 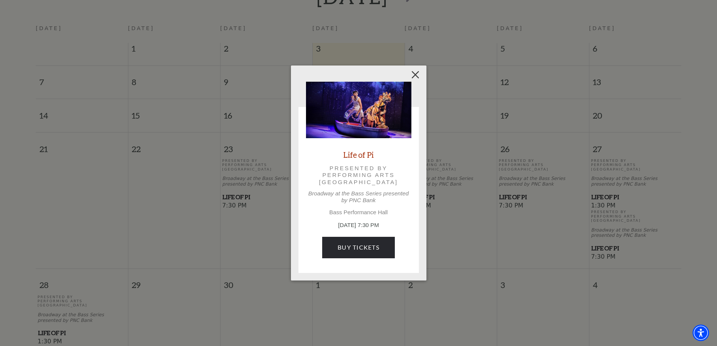 I want to click on img: Life of Pi, so click(x=358, y=110).